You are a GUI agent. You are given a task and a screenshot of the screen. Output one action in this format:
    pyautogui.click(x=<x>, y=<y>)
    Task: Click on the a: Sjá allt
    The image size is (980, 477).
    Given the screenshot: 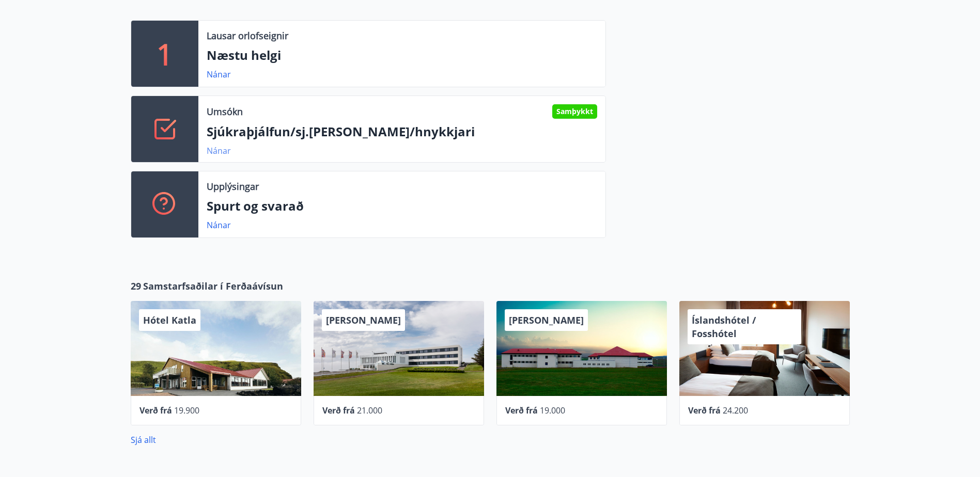 What is the action you would take?
    pyautogui.click(x=143, y=440)
    